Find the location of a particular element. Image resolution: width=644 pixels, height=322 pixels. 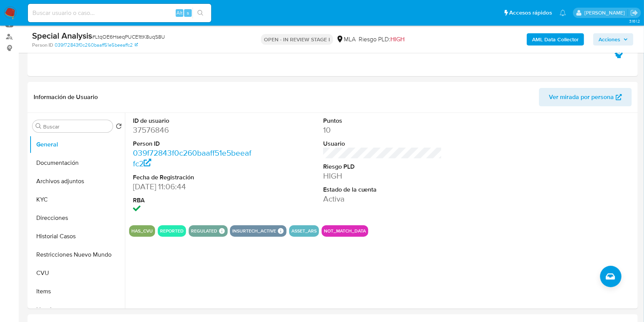

button: Items is located at coordinates (77, 291).